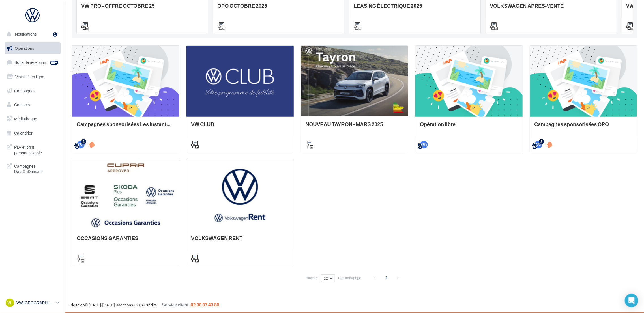 The height and width of the screenshot is (313, 644). Describe the element at coordinates (32, 119) in the screenshot. I see `a: Médiathèque` at that location.